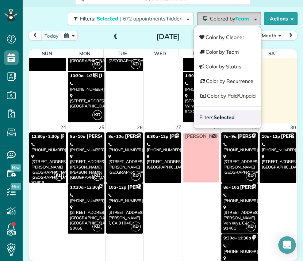 The height and width of the screenshot is (261, 303). I want to click on span: Sun, so click(47, 53).